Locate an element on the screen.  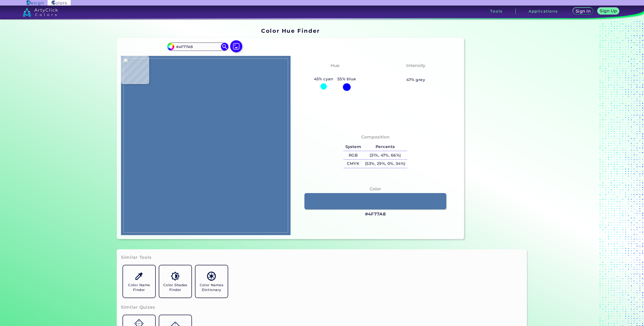
input: type color.. is located at coordinates (198, 47).